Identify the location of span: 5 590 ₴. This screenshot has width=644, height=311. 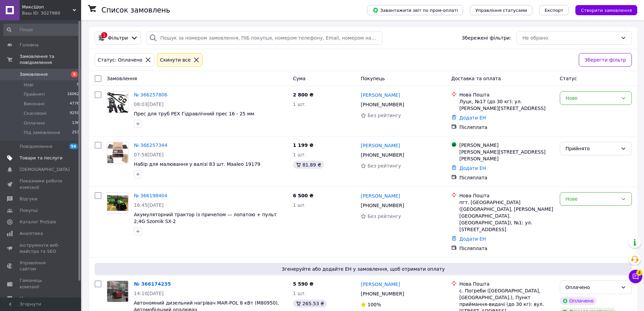
(303, 284).